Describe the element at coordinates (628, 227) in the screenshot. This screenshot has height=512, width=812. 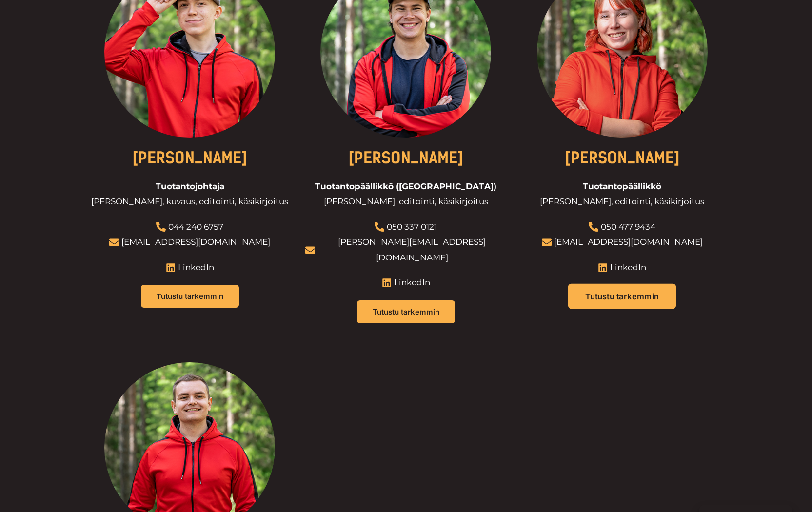
I see `a: 050 477 9434` at that location.